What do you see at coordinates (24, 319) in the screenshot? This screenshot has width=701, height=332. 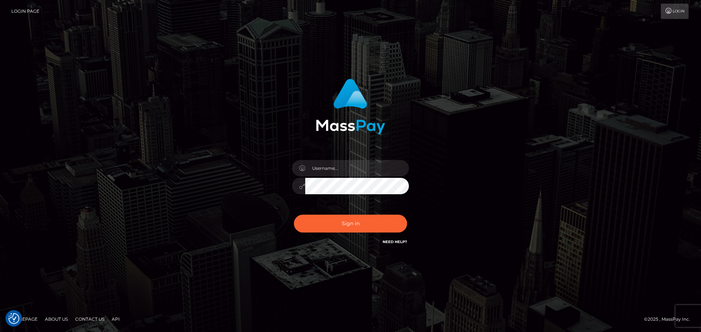 I see `a: Homepage` at bounding box center [24, 319].